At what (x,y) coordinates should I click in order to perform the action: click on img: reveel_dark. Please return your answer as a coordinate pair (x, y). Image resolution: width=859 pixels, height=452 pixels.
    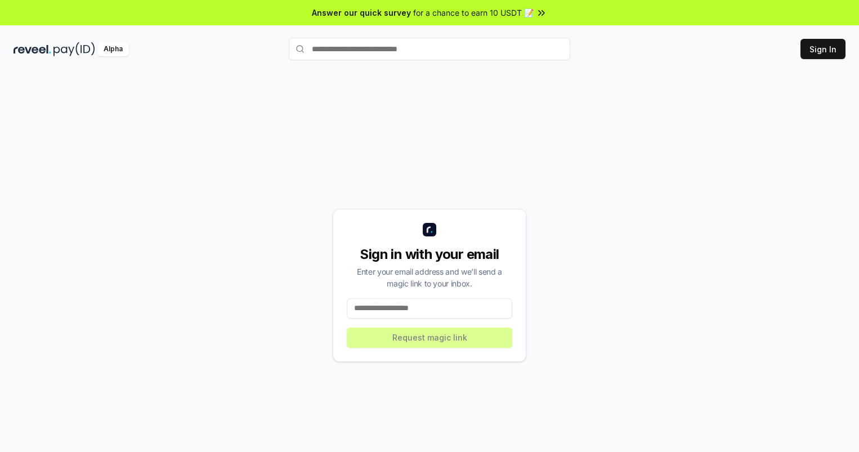
    Looking at the image, I should click on (32, 49).